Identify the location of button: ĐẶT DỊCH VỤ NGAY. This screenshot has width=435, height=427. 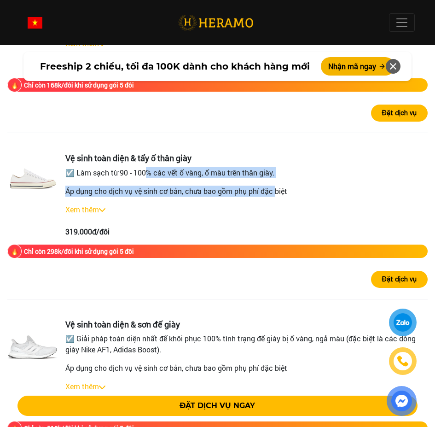
(217, 406).